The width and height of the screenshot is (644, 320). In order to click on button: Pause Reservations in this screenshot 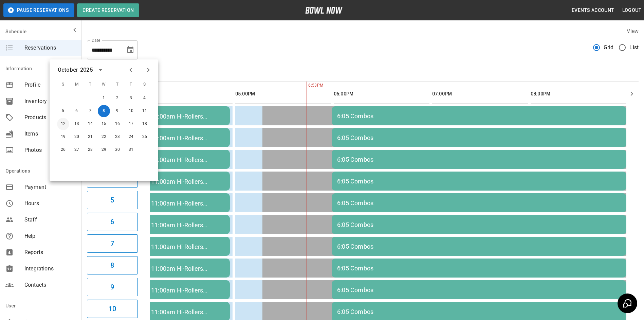, I will do `click(39, 10)`.